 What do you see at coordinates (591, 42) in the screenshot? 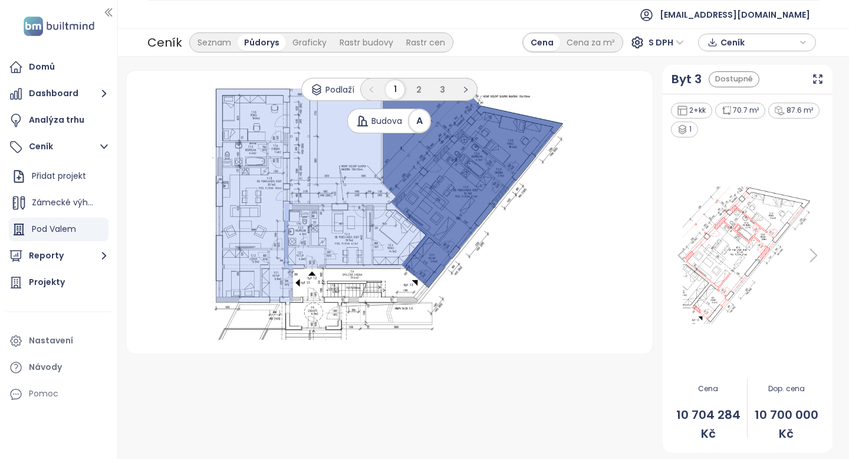
I see `div: Cena za m²` at bounding box center [591, 42].